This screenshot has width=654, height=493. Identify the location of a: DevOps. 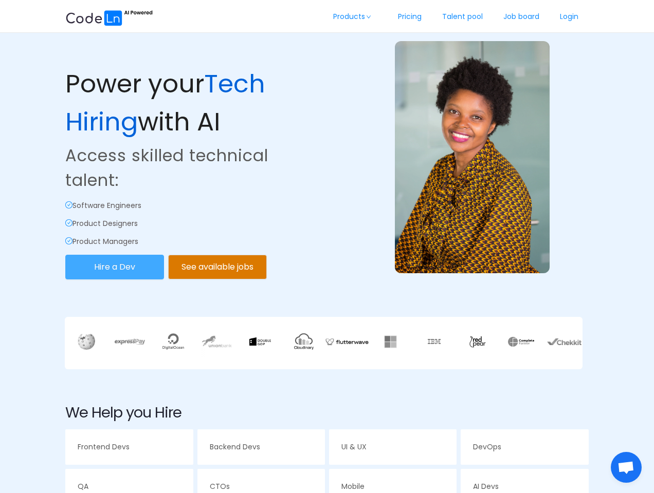
(524, 447).